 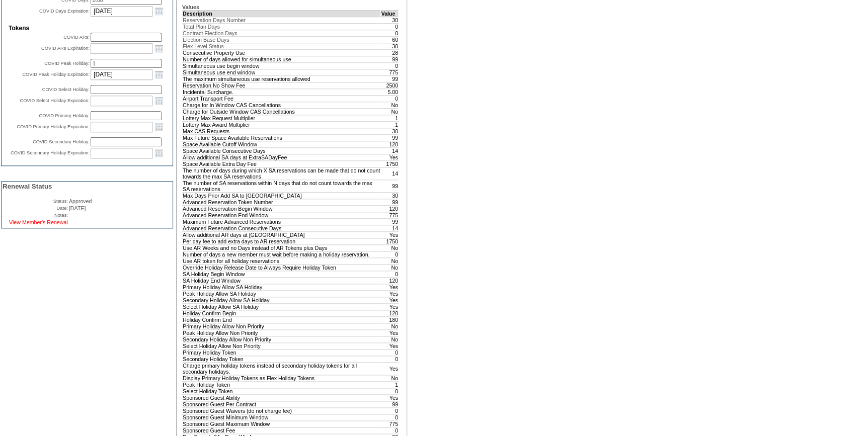 I want to click on td: Peak Holiday Token, so click(x=281, y=385).